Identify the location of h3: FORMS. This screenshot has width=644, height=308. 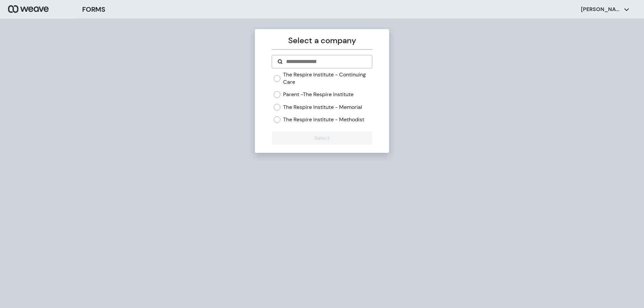
(93, 9).